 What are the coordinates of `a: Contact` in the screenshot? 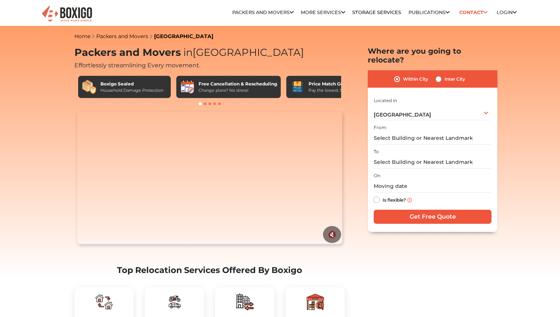 It's located at (473, 12).